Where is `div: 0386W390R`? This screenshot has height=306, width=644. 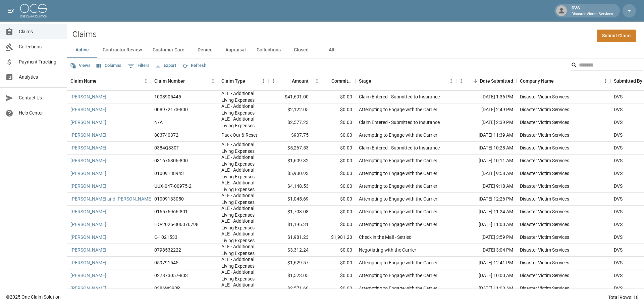 div: 0386W390R is located at coordinates (167, 288).